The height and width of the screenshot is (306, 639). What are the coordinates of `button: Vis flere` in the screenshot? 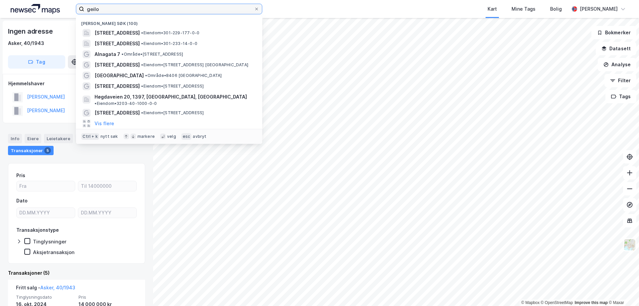 It's located at (104, 124).